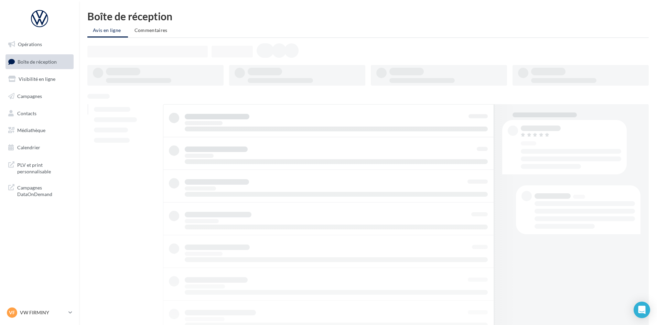 The height and width of the screenshot is (325, 657). I want to click on p: VW FIRMINY, so click(43, 313).